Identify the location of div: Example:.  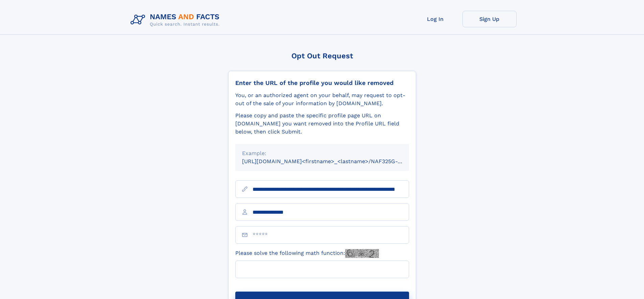
(322, 153).